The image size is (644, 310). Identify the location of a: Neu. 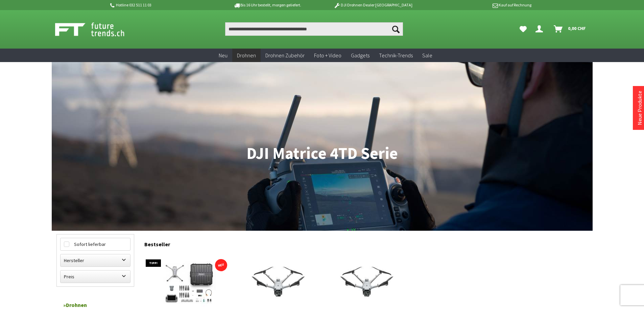
(223, 55).